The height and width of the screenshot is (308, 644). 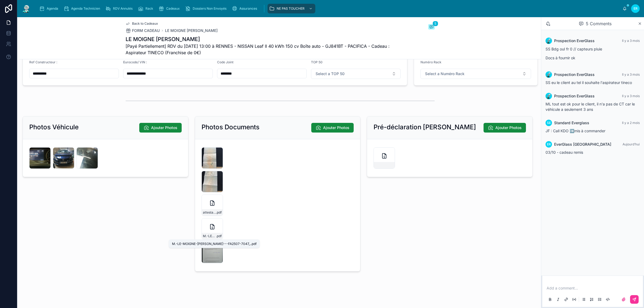 I want to click on h2: Photos Documents, so click(x=231, y=127).